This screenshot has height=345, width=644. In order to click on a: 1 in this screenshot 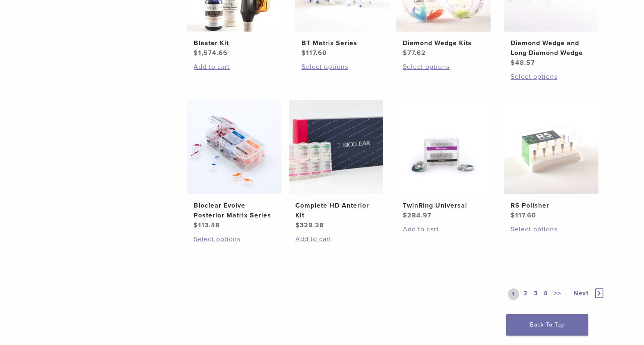, I will do `click(514, 294)`.